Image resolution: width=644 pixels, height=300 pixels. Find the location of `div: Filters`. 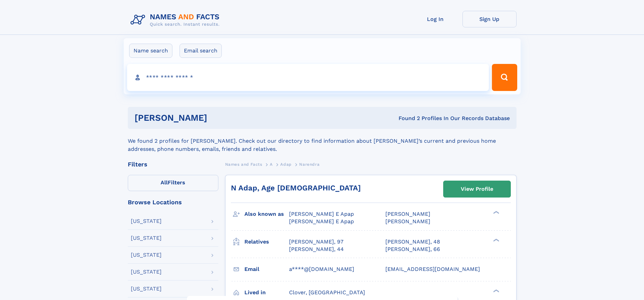

div: Filters is located at coordinates (173, 164).